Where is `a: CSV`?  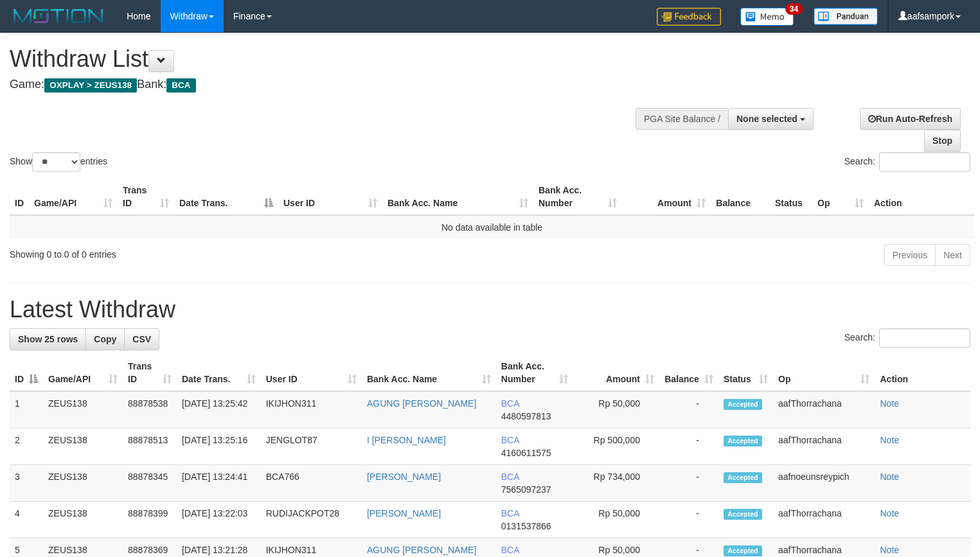
a: CSV is located at coordinates (141, 339).